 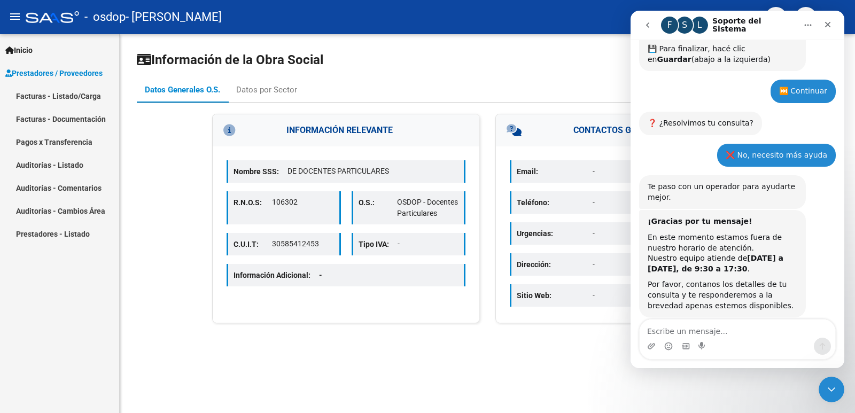 What do you see at coordinates (197, 14) in the screenshot?
I see `div: Cerrar` at bounding box center [197, 14].